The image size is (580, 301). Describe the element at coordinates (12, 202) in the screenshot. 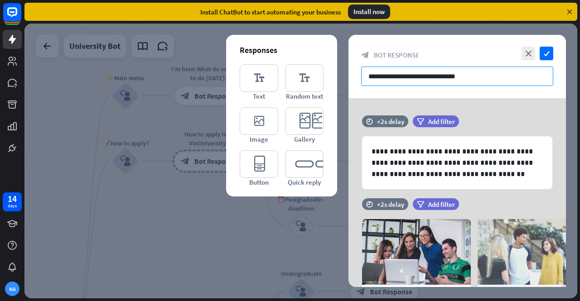

I see `a: 14 days` at that location.